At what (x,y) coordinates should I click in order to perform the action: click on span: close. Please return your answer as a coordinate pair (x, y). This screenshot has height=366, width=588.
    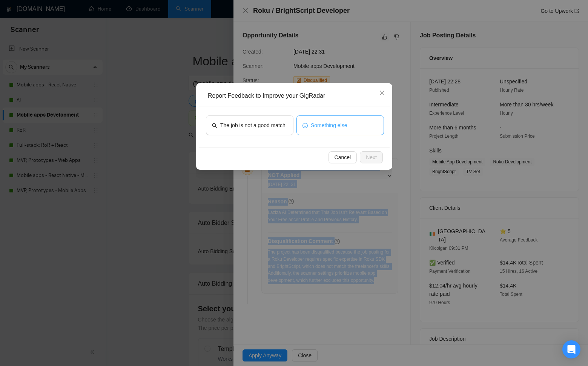
    Looking at the image, I should click on (382, 93).